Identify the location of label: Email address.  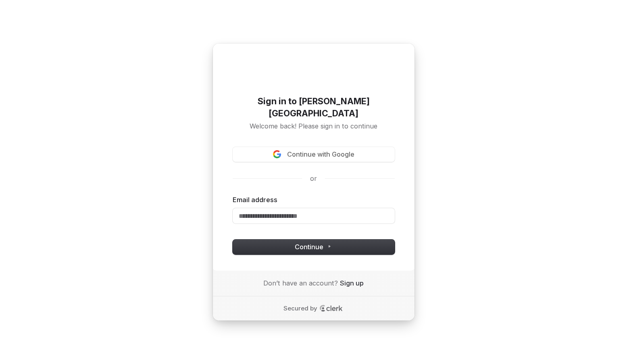
(255, 200).